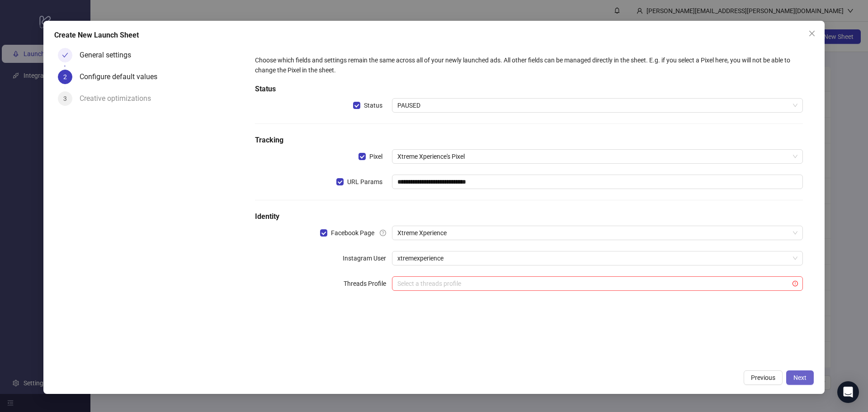 Image resolution: width=868 pixels, height=412 pixels. Describe the element at coordinates (65, 99) in the screenshot. I see `span: 3` at that location.